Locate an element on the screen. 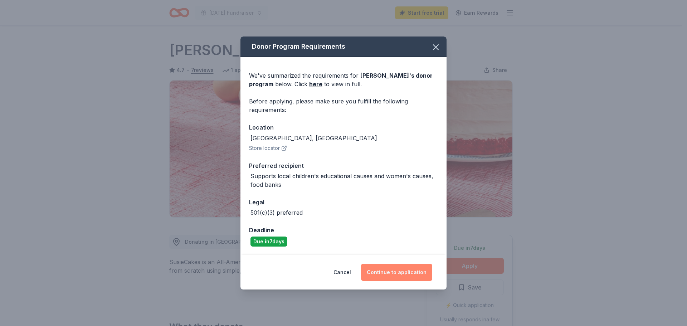 The height and width of the screenshot is (326, 687). button: Continue to application is located at coordinates (396, 272).